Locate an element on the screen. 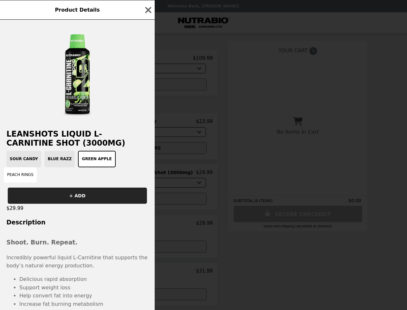 This screenshot has width=407, height=310. button: Green Apple is located at coordinates (97, 159).